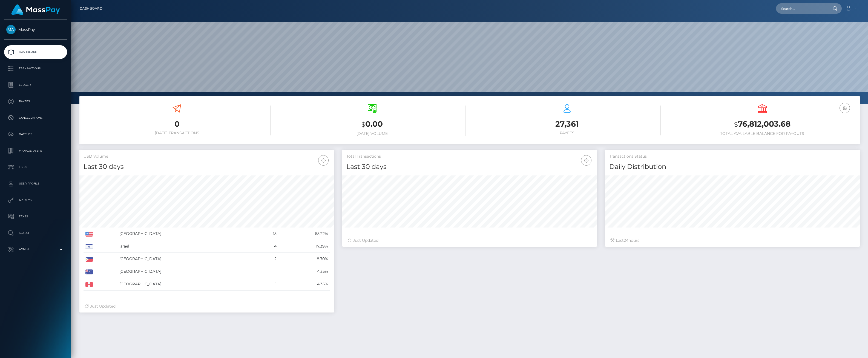 Image resolution: width=868 pixels, height=358 pixels. I want to click on h6: Payees, so click(567, 133).